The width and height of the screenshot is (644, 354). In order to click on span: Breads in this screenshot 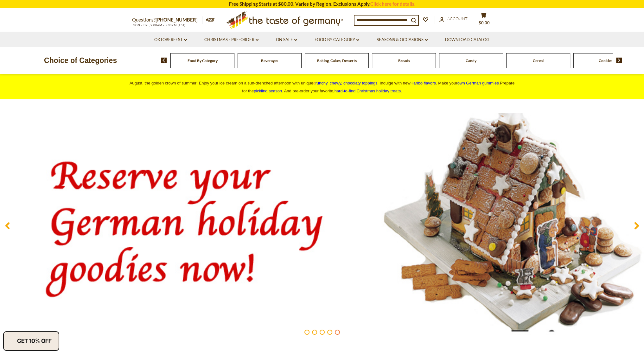, I will do `click(404, 61)`.